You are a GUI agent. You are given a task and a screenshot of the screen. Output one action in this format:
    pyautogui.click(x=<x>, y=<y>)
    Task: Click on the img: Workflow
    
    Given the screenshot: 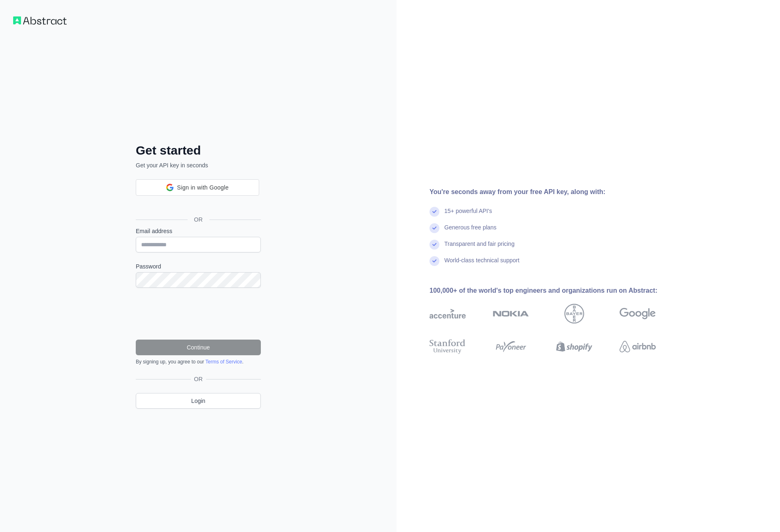 What is the action you would take?
    pyautogui.click(x=40, y=21)
    